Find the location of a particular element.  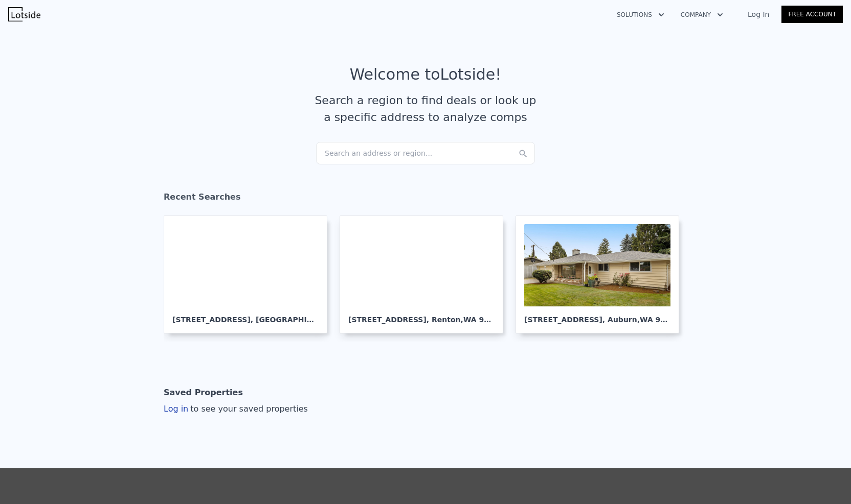

span: , WA 98002 is located at coordinates (659, 320).